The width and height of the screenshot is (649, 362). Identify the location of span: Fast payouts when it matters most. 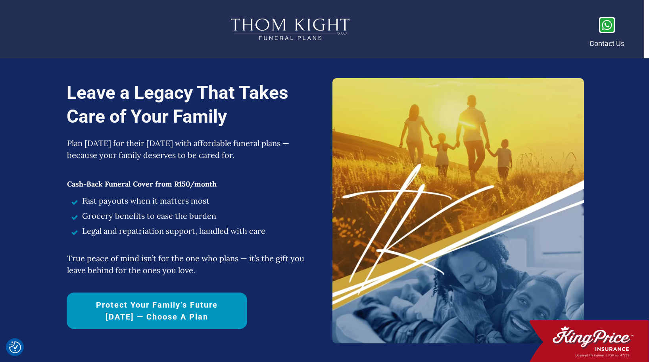
(146, 201).